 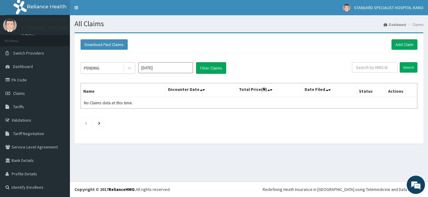 I want to click on footer: All rights reserved., so click(x=249, y=189).